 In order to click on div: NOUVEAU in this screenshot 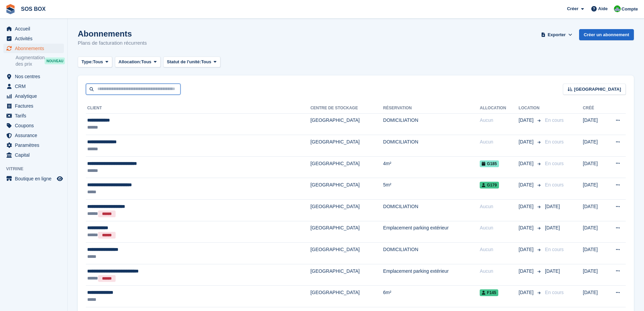, I will do `click(55, 61)`.